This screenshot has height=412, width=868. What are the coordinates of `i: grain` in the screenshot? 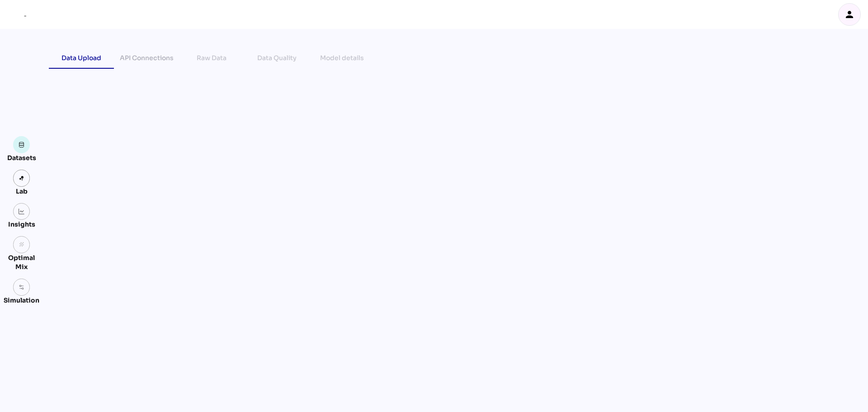 It's located at (22, 245).